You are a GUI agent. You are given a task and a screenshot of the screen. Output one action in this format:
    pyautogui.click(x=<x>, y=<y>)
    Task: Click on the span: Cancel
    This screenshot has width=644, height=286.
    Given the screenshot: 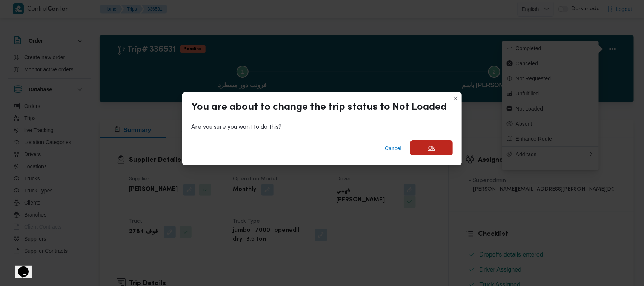 What is the action you would take?
    pyautogui.click(x=393, y=148)
    